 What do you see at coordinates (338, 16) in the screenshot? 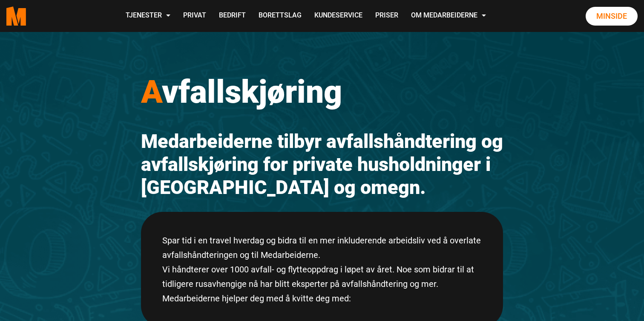
I see `a: Kundeservice` at bounding box center [338, 16].